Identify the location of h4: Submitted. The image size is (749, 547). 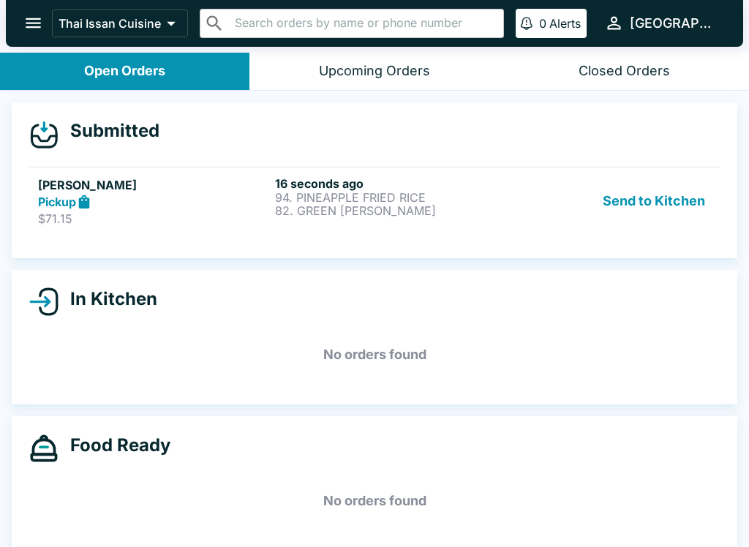
(109, 131).